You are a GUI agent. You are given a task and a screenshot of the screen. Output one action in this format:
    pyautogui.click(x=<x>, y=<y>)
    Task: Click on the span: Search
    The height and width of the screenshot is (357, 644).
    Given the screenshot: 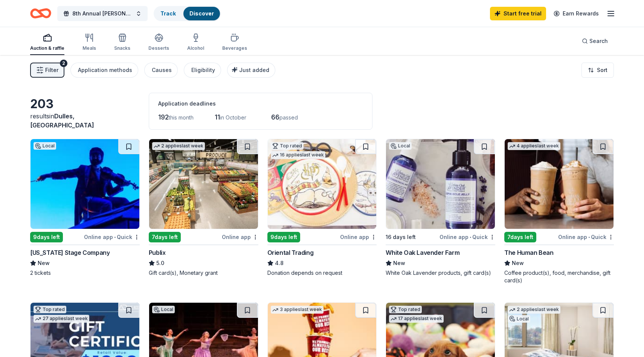 What is the action you would take?
    pyautogui.click(x=598, y=41)
    